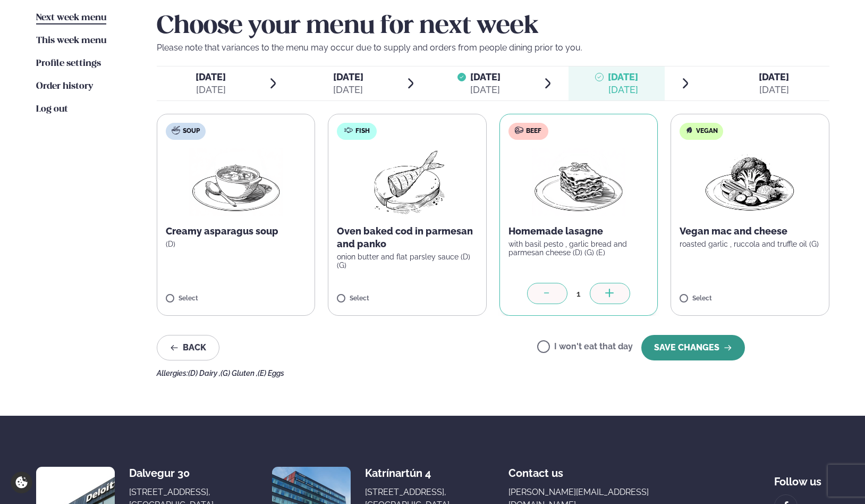 The width and height of the screenshot is (865, 504). Describe the element at coordinates (407, 183) in the screenshot. I see `img: Fish.png` at that location.